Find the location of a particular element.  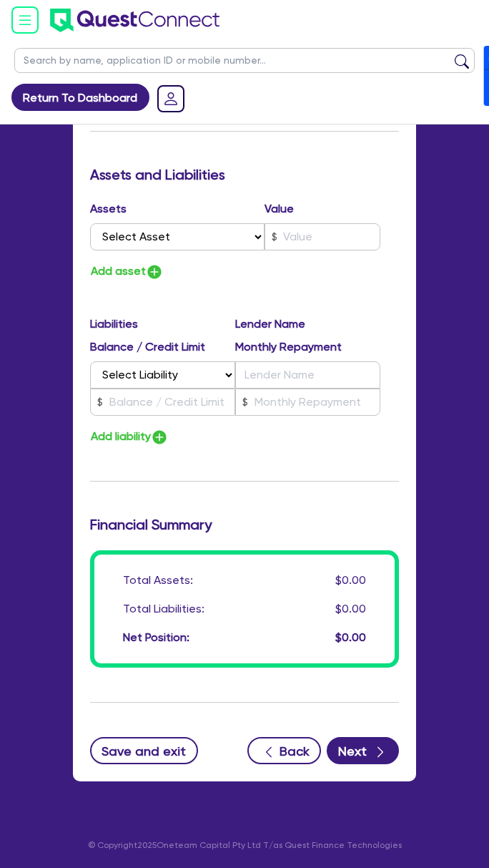

img: quest-connect-logo-blue is located at coordinates (134, 20).